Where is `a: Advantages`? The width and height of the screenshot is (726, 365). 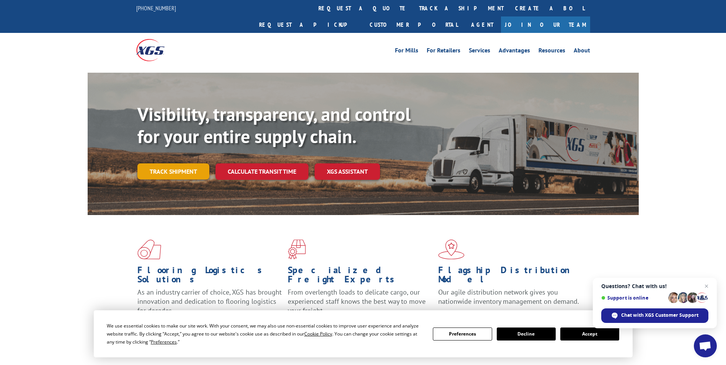
a: Advantages is located at coordinates (514, 52).